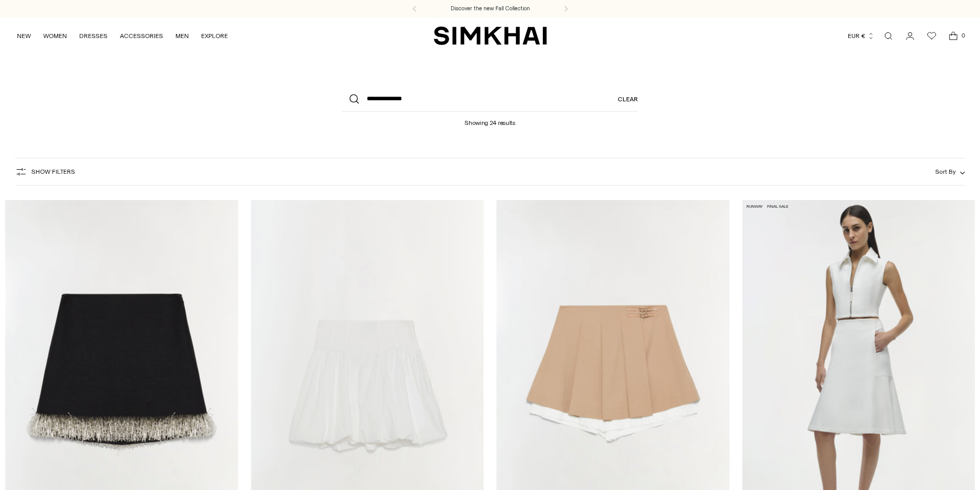  What do you see at coordinates (946, 172) in the screenshot?
I see `span: Sort By` at bounding box center [946, 172].